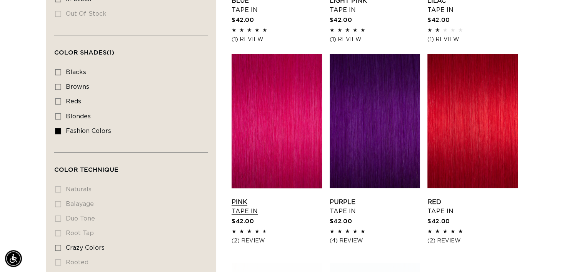 Image resolution: width=582 pixels, height=272 pixels. Describe the element at coordinates (86, 170) in the screenshot. I see `span: Color Technique` at that location.